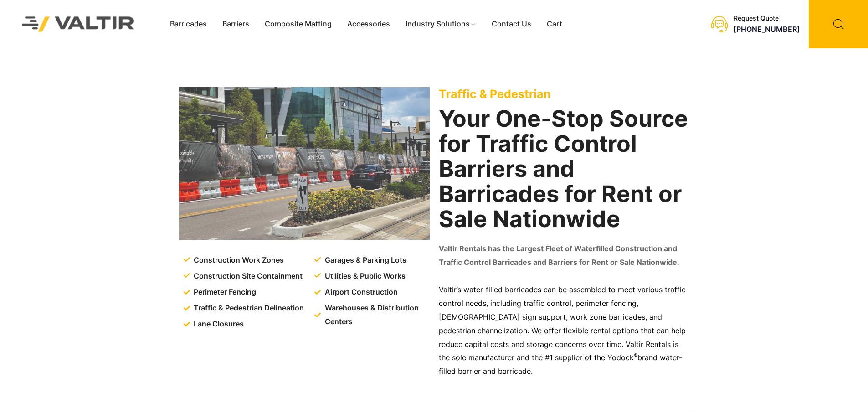 This screenshot has width=868, height=419. Describe the element at coordinates (555, 24) in the screenshot. I see `a: Cart` at that location.